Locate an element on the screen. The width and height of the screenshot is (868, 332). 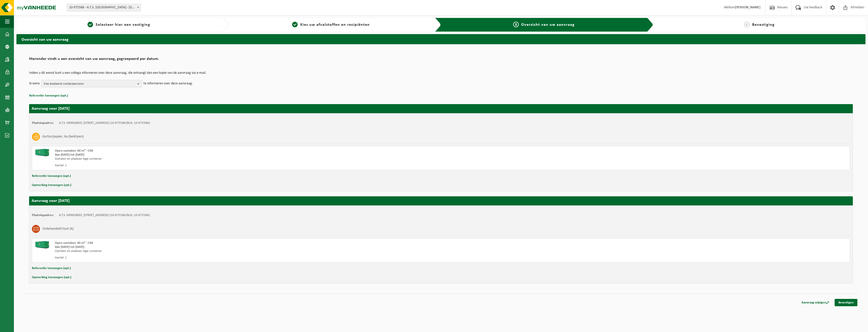
h3: Onbehandeld hout (A) is located at coordinates (58, 229).